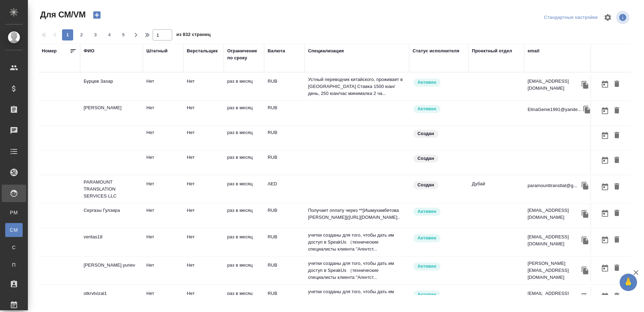 The height and width of the screenshot is (312, 644). Describe the element at coordinates (497, 189) in the screenshot. I see `td: Дубай` at that location.